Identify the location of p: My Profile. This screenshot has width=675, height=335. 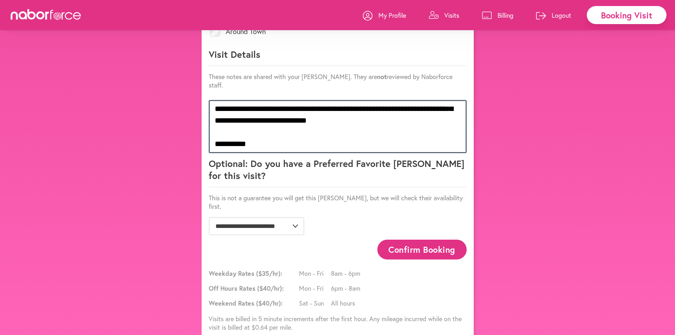
(392, 15).